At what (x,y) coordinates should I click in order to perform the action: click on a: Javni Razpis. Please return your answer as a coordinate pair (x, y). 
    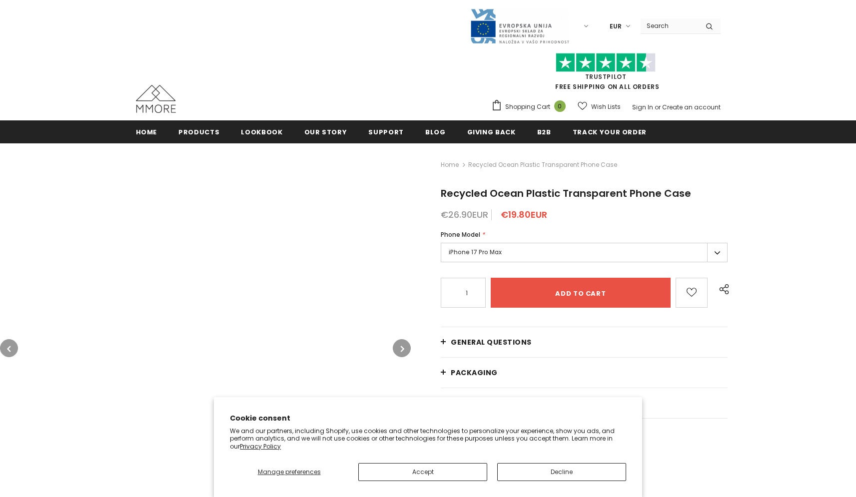
    Looking at the image, I should click on (520, 25).